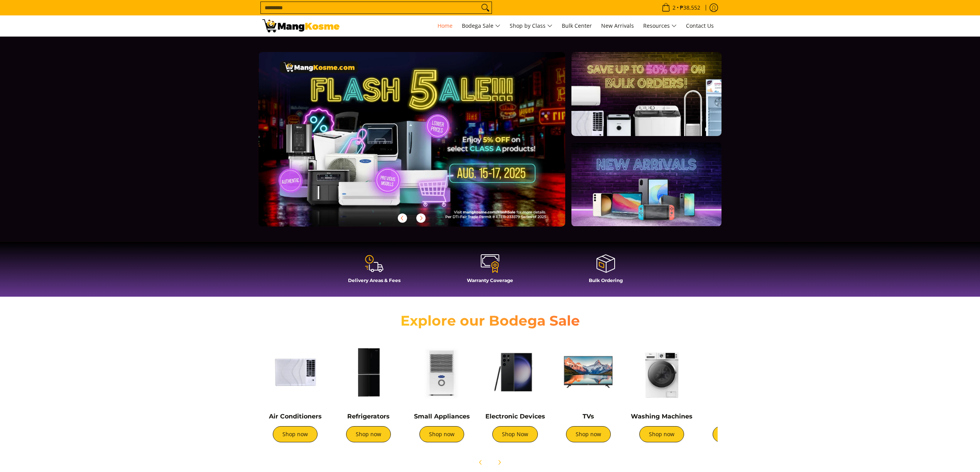  Describe the element at coordinates (481, 26) in the screenshot. I see `span: Bodega Sale` at that location.